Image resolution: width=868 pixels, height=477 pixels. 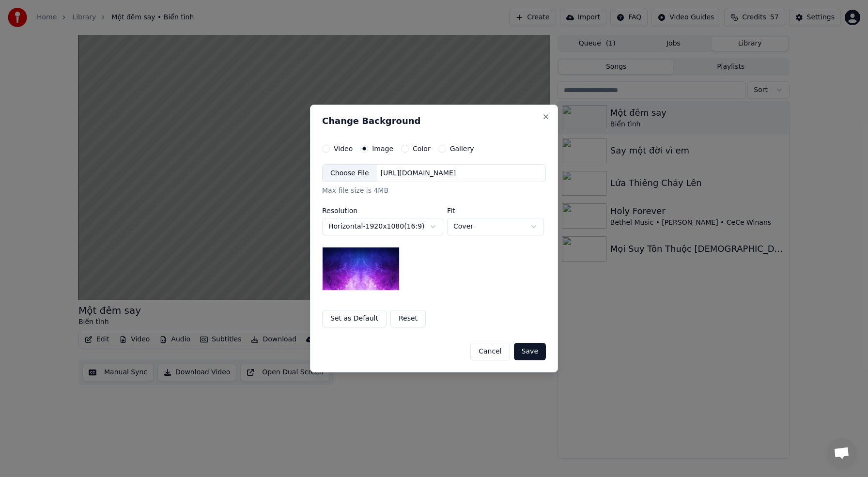 What do you see at coordinates (408, 319) in the screenshot?
I see `button: Reset` at bounding box center [408, 319].